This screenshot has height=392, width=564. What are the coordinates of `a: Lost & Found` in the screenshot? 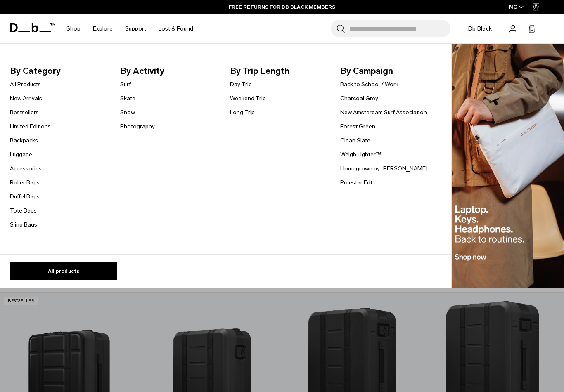 It's located at (176, 28).